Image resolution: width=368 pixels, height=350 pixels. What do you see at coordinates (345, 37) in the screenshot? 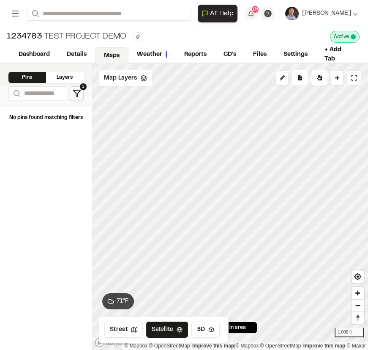
I see `div: This project is active and counting against your active project count.` at bounding box center [345, 37].